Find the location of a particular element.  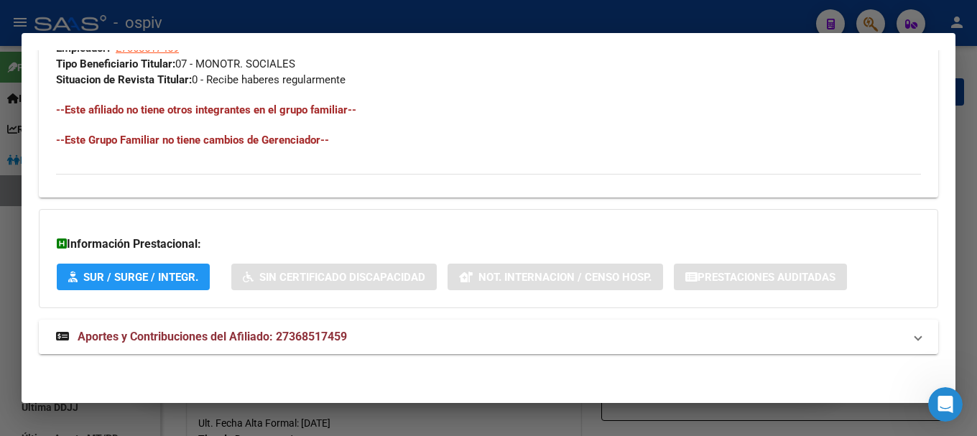

button: Sin Certificado Discapacidad is located at coordinates (334, 277).